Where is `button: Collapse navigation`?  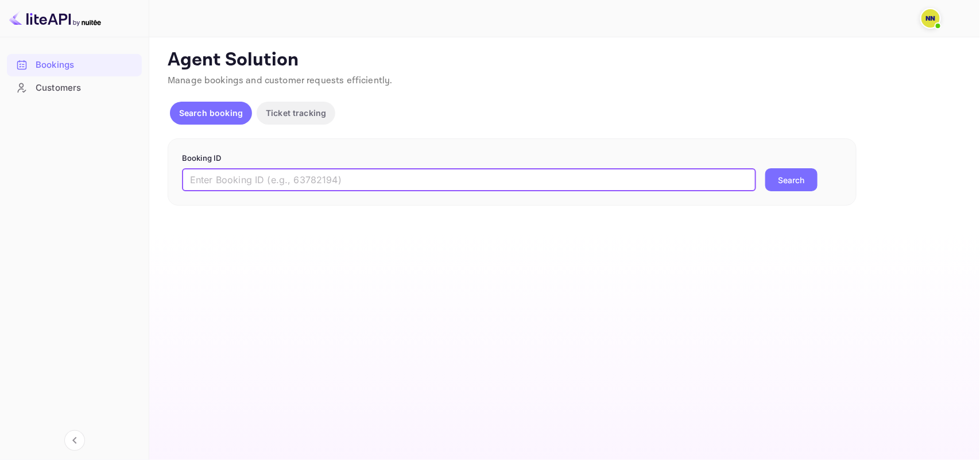 button: Collapse navigation is located at coordinates (75, 440).